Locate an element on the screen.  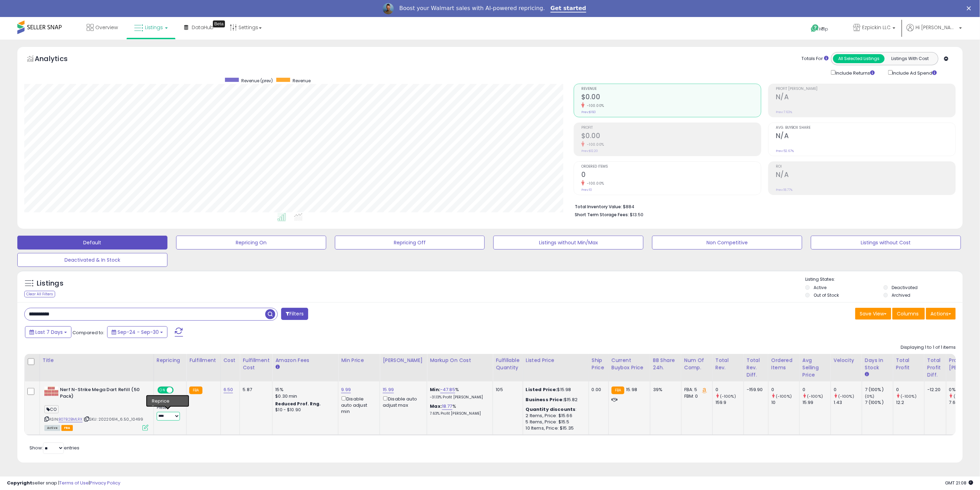
small: -100.00% is located at coordinates (594, 144).